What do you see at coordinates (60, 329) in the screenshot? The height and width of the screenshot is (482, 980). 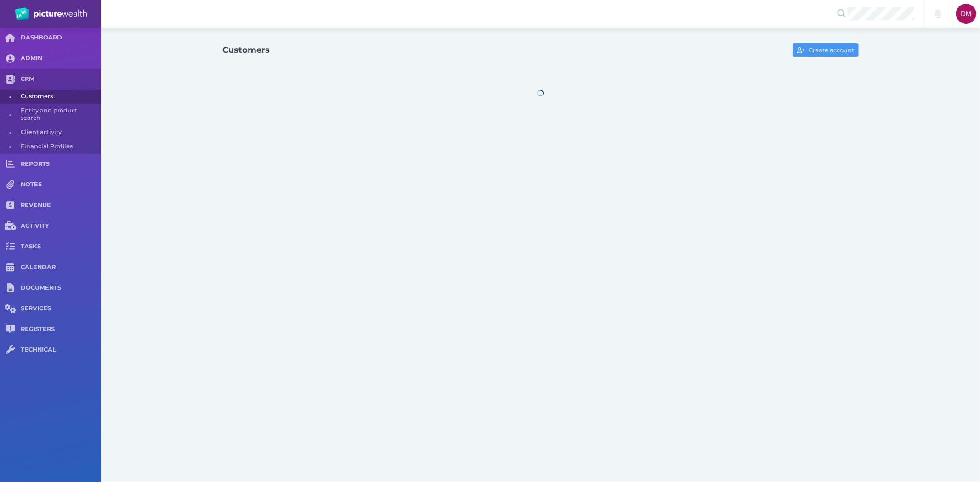 I see `span: REGISTERS` at bounding box center [60, 329].